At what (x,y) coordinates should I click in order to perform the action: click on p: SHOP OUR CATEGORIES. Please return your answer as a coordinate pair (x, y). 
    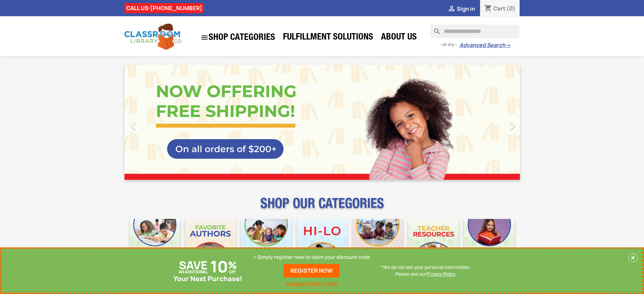
    Looking at the image, I should click on (322, 207).